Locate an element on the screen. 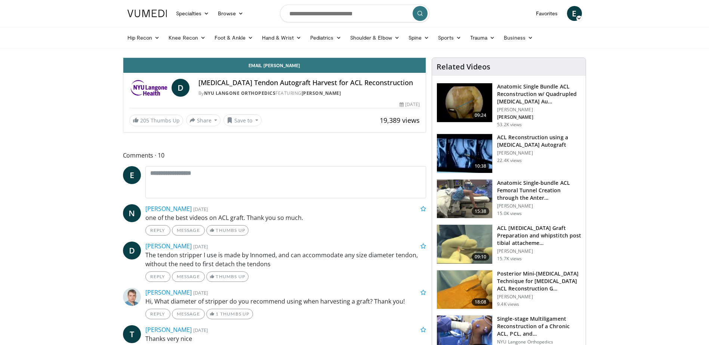 The height and width of the screenshot is (345, 709). a: Specialties is located at coordinates (192, 13).